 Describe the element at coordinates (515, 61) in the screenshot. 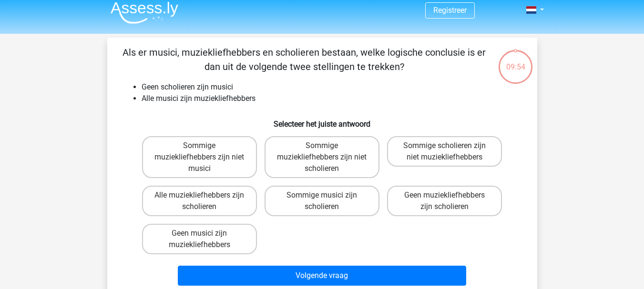

I see `div: 09:54` at that location.